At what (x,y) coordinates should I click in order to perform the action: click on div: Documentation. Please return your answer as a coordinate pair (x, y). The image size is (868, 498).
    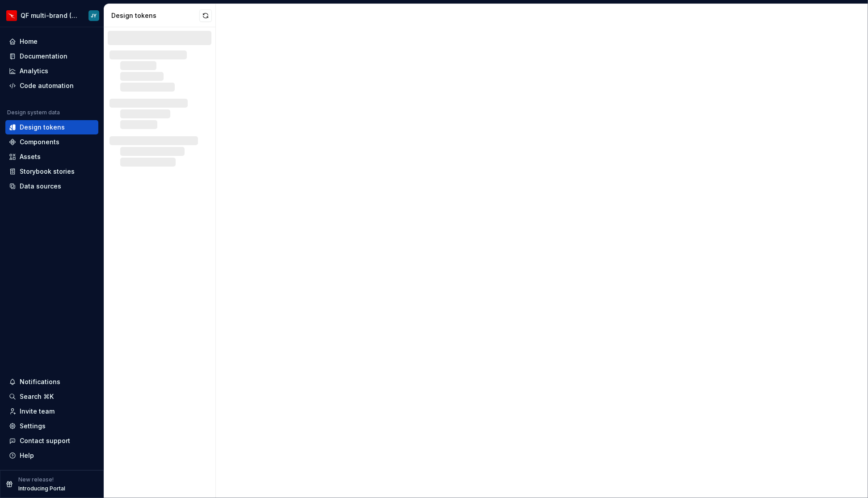
    Looking at the image, I should click on (43, 56).